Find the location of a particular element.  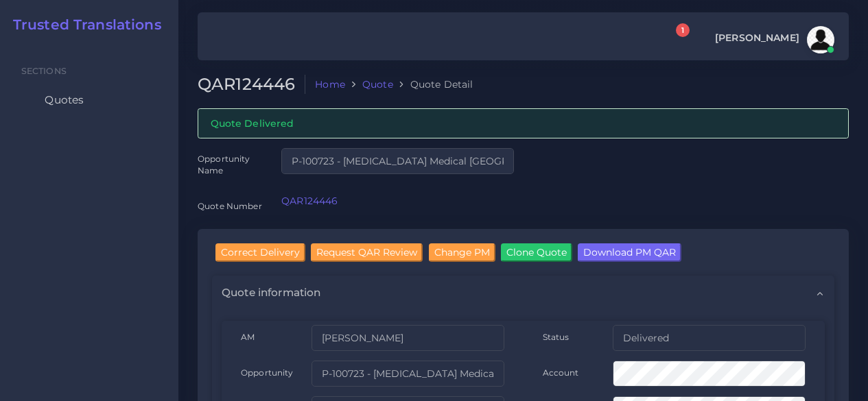

label: Opportunity Name is located at coordinates (230, 164).